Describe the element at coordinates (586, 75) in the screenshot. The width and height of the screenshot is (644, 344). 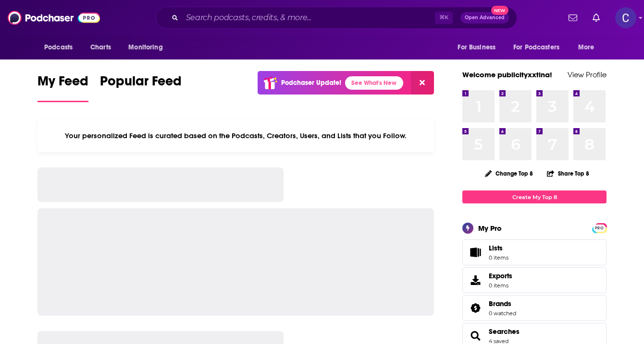
I see `a: View Profile` at that location.